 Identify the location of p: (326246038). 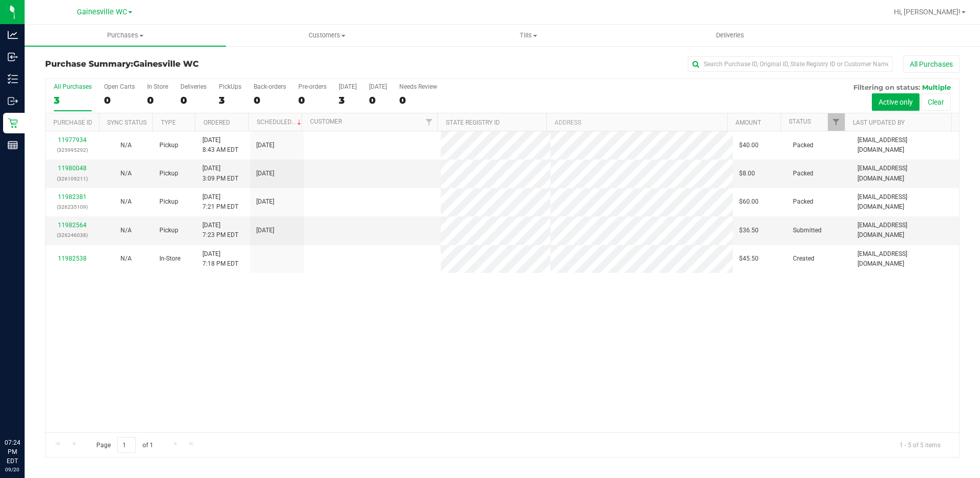
(72, 235).